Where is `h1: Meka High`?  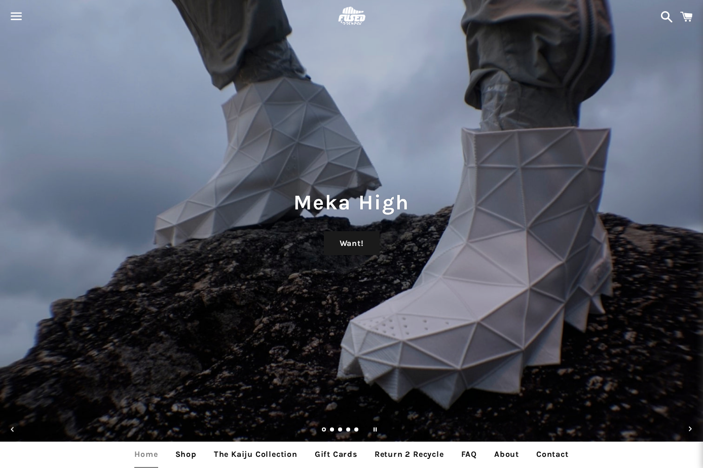
h1: Meka High is located at coordinates (351, 202).